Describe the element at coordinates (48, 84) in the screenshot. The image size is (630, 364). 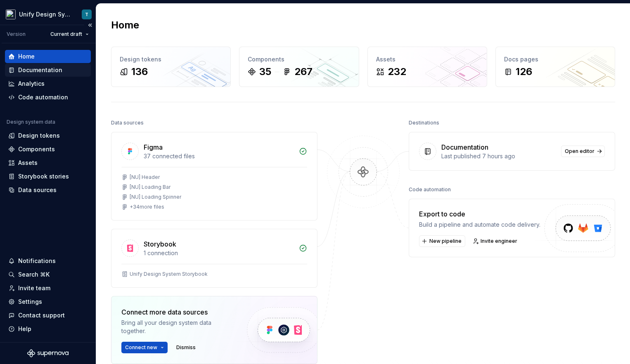
I see `a: Analytics` at that location.